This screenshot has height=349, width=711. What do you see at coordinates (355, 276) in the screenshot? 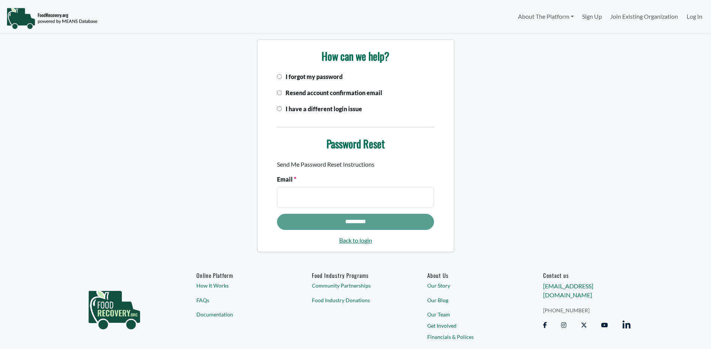
I see `h6: Food Industry Programs` at bounding box center [355, 276].